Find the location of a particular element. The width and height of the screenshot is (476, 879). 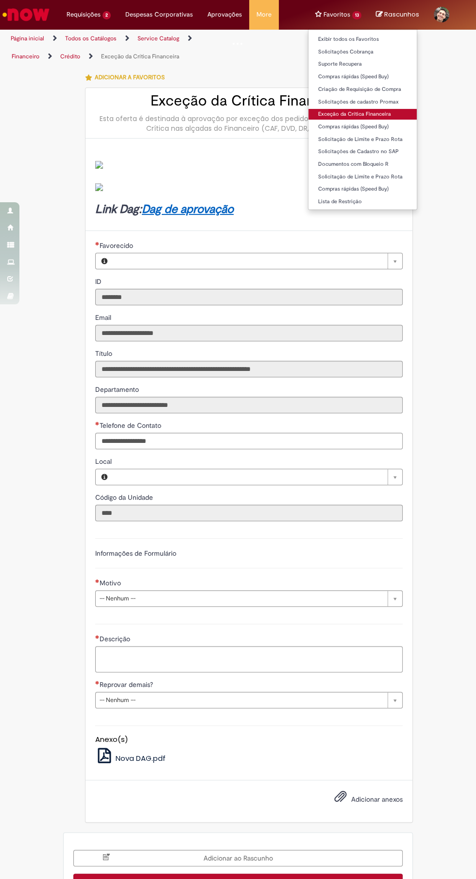

a: Solicitações Cobrança is located at coordinates (363, 52).